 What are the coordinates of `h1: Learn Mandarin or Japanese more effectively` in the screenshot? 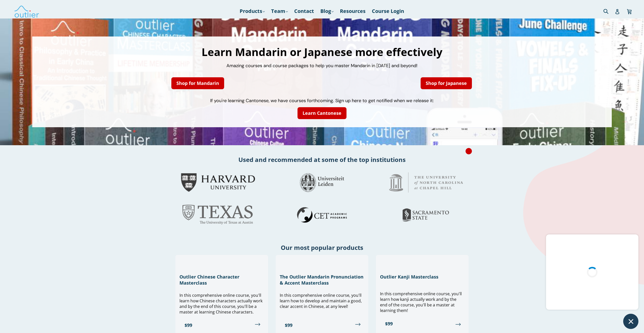 It's located at (322, 52).